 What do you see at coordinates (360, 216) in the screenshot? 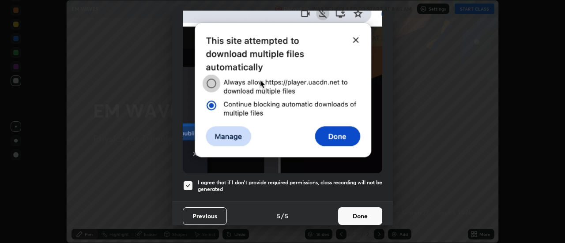
I see `button: Done` at bounding box center [360, 216].